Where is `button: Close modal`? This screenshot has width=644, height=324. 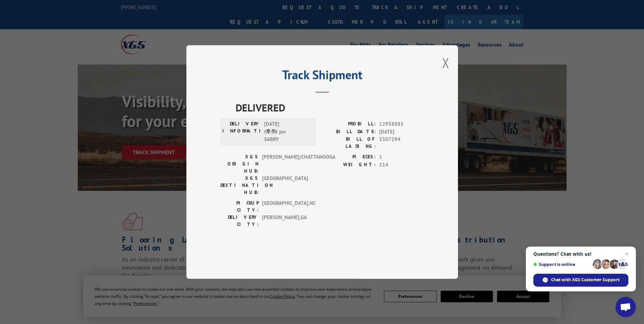 button: Close modal is located at coordinates (446, 63).